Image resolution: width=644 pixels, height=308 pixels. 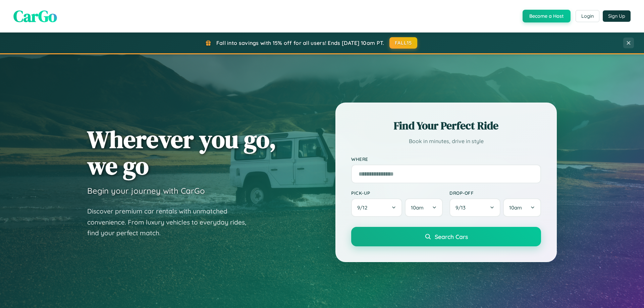 What do you see at coordinates (36, 16) in the screenshot?
I see `span: CarGo` at bounding box center [36, 16].